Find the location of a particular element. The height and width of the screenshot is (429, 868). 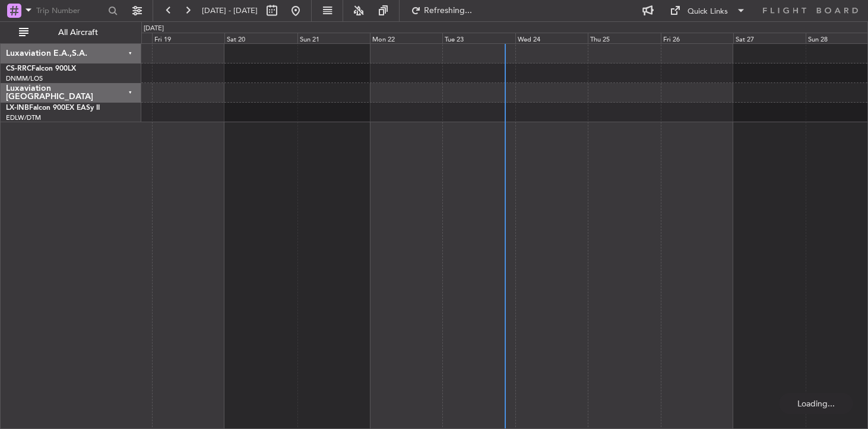

button: Refreshing... is located at coordinates (441, 10).